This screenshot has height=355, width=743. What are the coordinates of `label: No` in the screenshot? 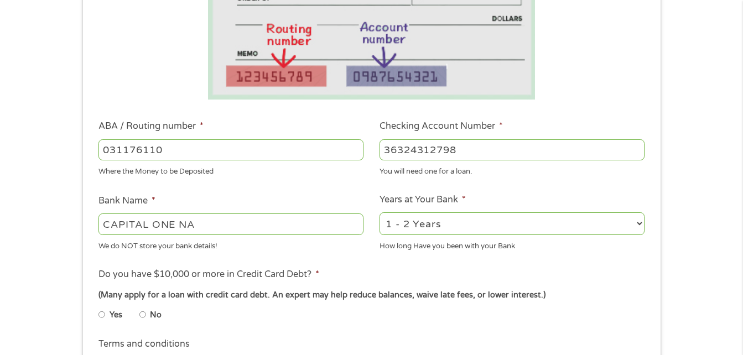 It's located at (156, 315).